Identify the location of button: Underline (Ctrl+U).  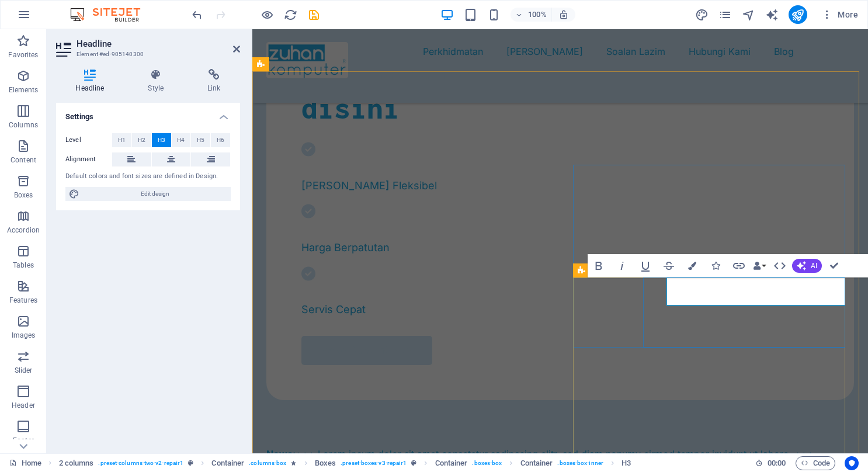
(645, 266).